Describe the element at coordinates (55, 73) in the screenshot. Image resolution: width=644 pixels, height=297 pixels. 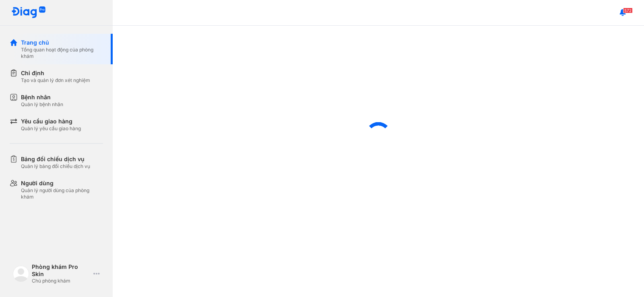
I see `div: Chỉ định` at that location.